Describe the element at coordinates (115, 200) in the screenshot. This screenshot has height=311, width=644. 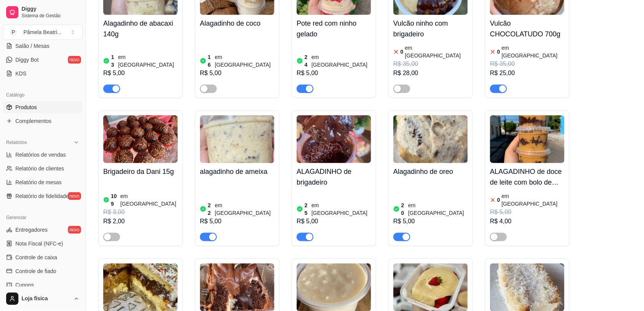
I see `article: 109` at that location.